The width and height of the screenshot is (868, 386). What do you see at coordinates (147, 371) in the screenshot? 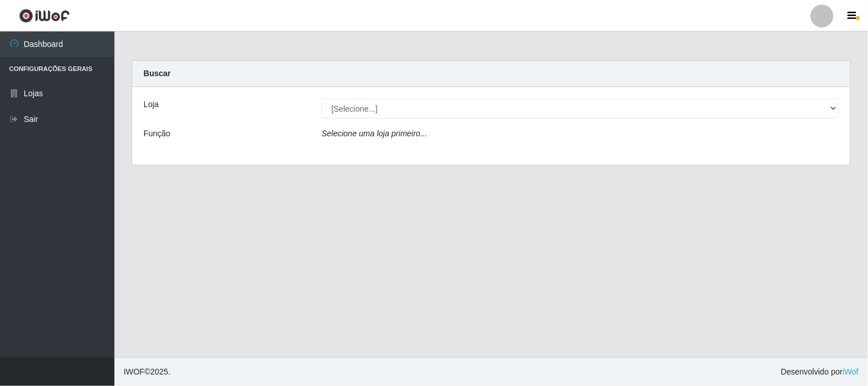
I see `span: © 2025 .` at bounding box center [147, 371].